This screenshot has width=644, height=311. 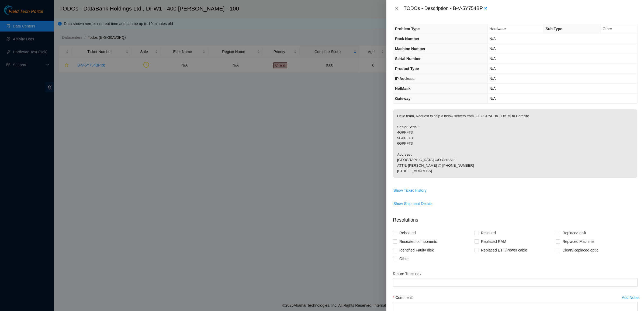 I want to click on span: Gateway, so click(x=403, y=99).